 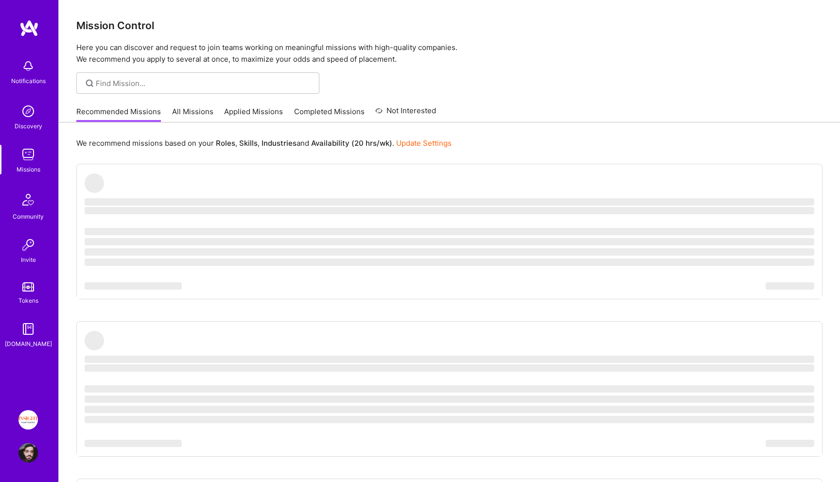 What do you see at coordinates (28, 169) in the screenshot?
I see `div: Missions` at bounding box center [28, 169].